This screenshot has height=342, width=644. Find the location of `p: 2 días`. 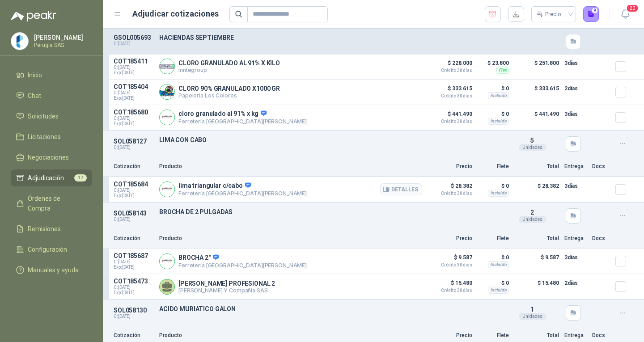

p: 2 días is located at coordinates (576, 89).